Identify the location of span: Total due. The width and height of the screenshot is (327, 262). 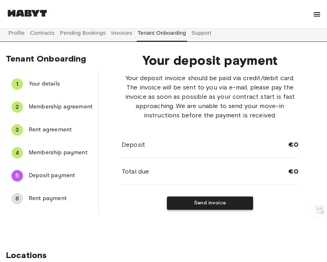
(135, 172).